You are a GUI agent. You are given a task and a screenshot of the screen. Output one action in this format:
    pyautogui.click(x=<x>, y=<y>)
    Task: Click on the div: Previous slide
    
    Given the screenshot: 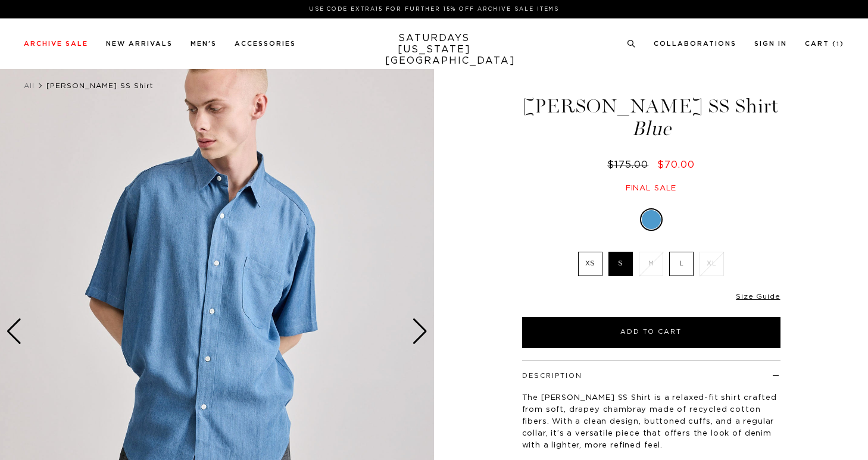 What is the action you would take?
    pyautogui.click(x=14, y=331)
    